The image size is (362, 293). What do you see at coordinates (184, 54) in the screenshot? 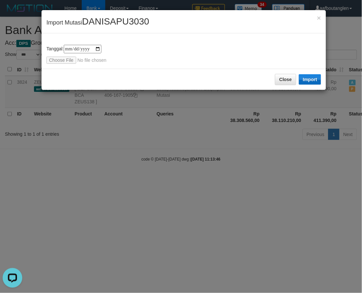
I see `div: Tanggal:` at bounding box center [184, 54].